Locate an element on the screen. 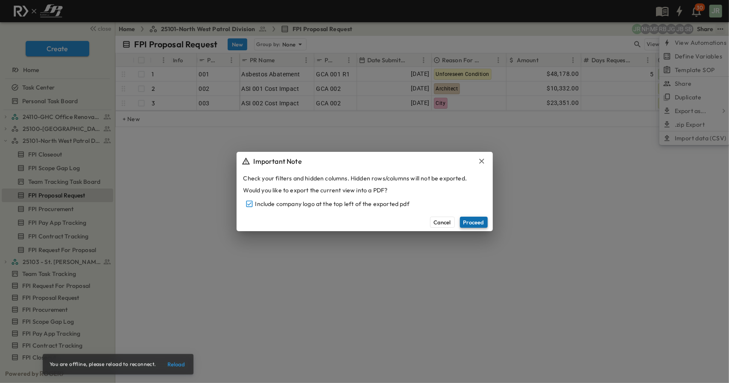  div: Include company logo at the top left of the exported pdf is located at coordinates (365, 204).